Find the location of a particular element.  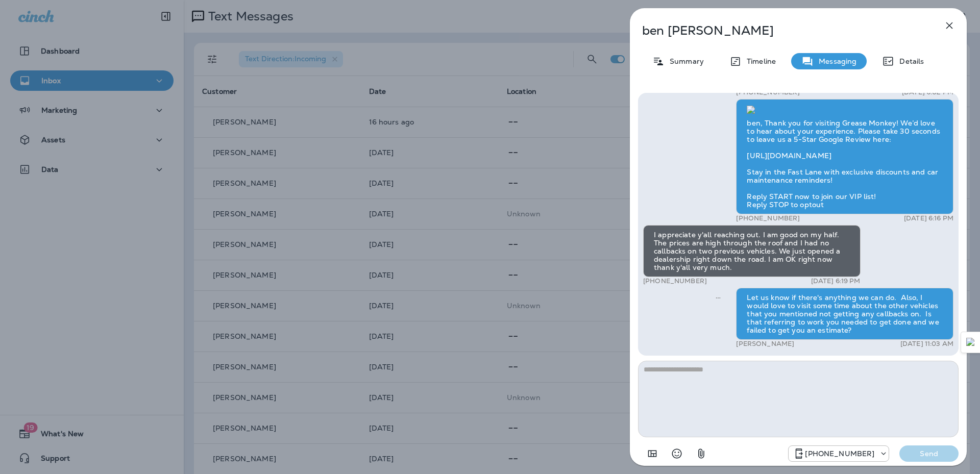

p: Messaging is located at coordinates (835, 61).